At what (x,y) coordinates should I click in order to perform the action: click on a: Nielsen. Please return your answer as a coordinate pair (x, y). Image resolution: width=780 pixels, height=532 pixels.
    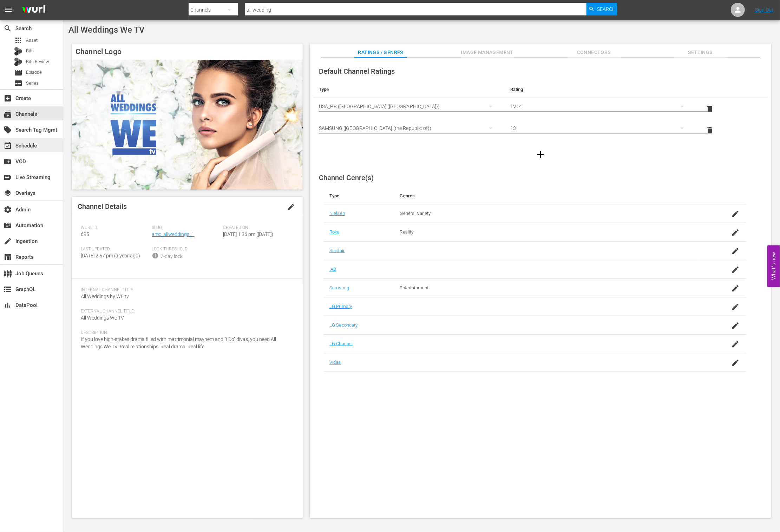
    Looking at the image, I should click on (338, 213).